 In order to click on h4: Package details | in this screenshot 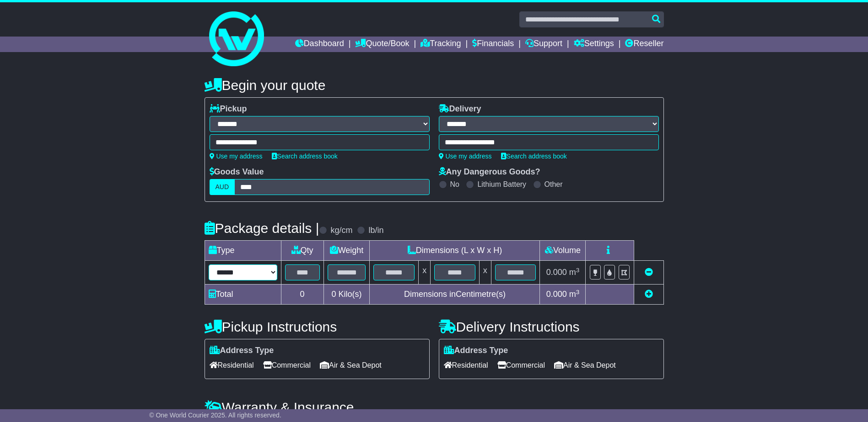, I will do `click(262, 228)`.